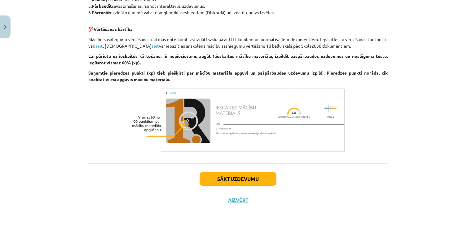 The image size is (476, 226). I want to click on b: Lai pārietu uz ieskaites kārtošanu, ir nepieciešams apgūt 1.ieskaites mācību materiālu, izpildīt ..., so click(238, 59).